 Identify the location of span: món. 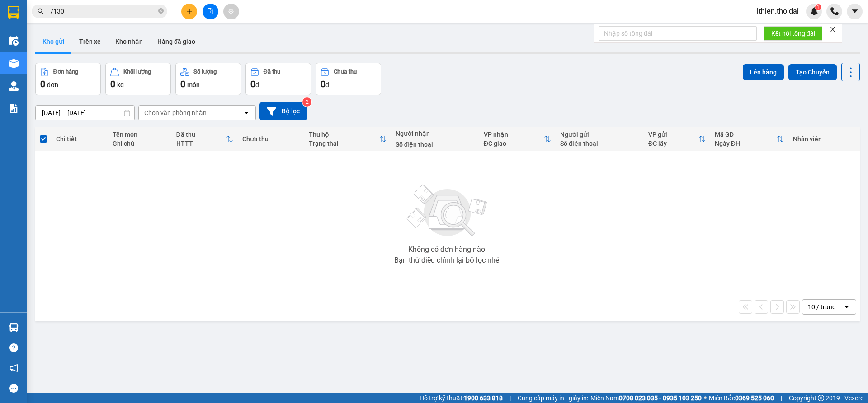
(194, 85).